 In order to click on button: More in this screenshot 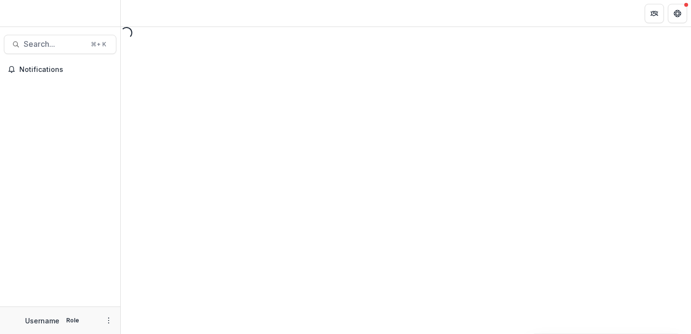, I will do `click(109, 321)`.